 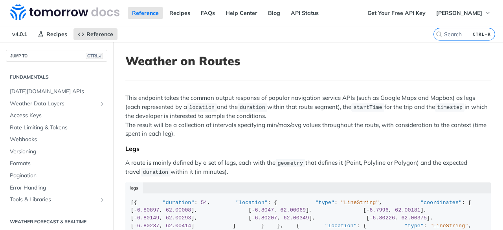 What do you see at coordinates (305, 13) in the screenshot?
I see `a: API Status` at bounding box center [305, 13].